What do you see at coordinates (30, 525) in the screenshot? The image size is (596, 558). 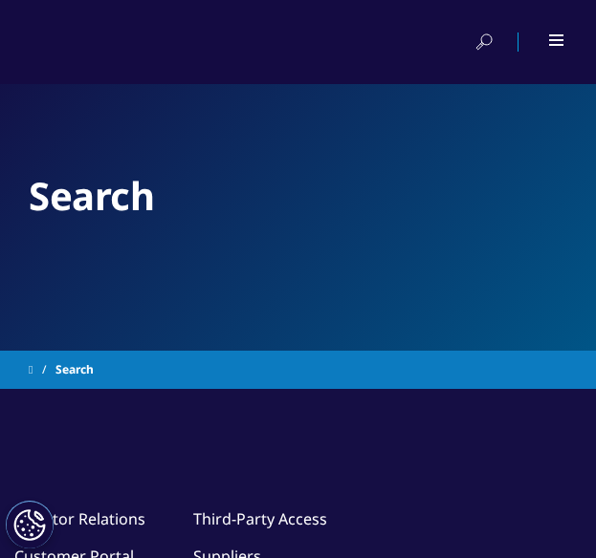 I see `button: Cookie 設定` at bounding box center [30, 525].